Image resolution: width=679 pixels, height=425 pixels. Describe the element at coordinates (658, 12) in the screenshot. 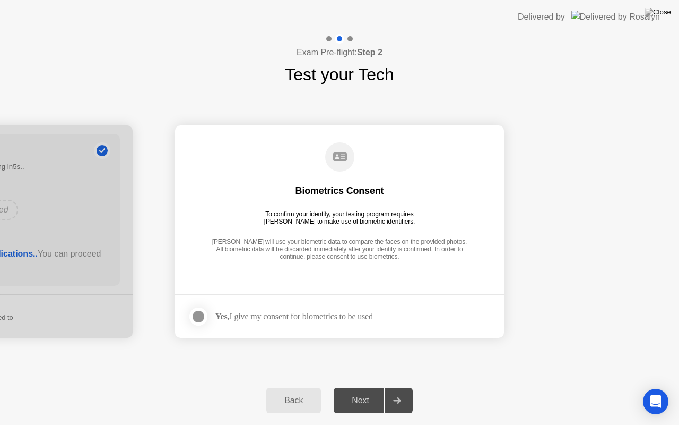

I see `img: Close` at that location.